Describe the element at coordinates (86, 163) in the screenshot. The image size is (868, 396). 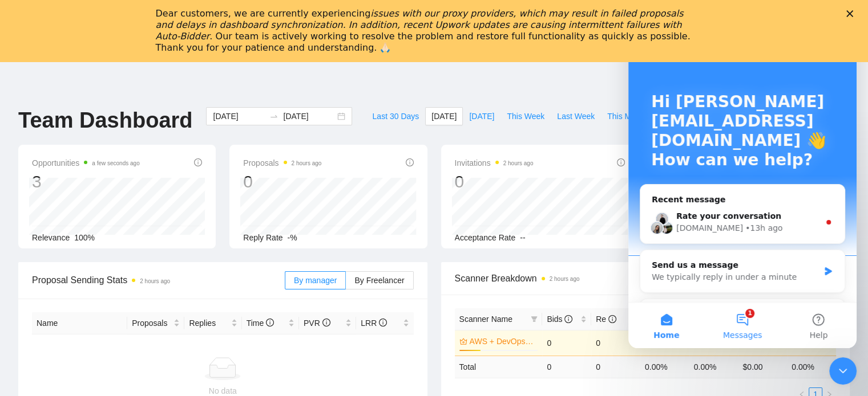
I see `span: Opportunities` at that location.